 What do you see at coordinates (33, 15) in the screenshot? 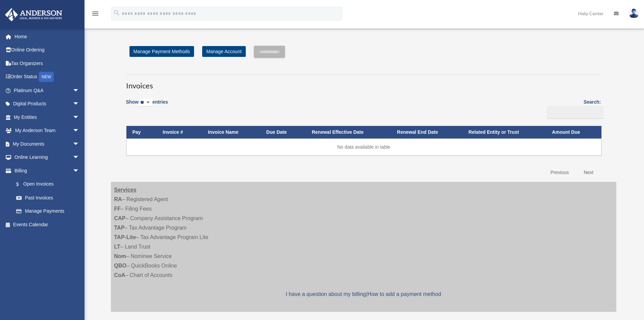
I see `img: Anderson Advisors Platinum Portal` at bounding box center [33, 15].